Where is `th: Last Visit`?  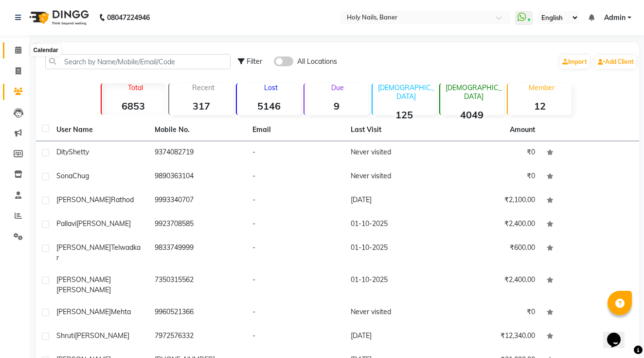
th: Last Visit is located at coordinates (394, 130).